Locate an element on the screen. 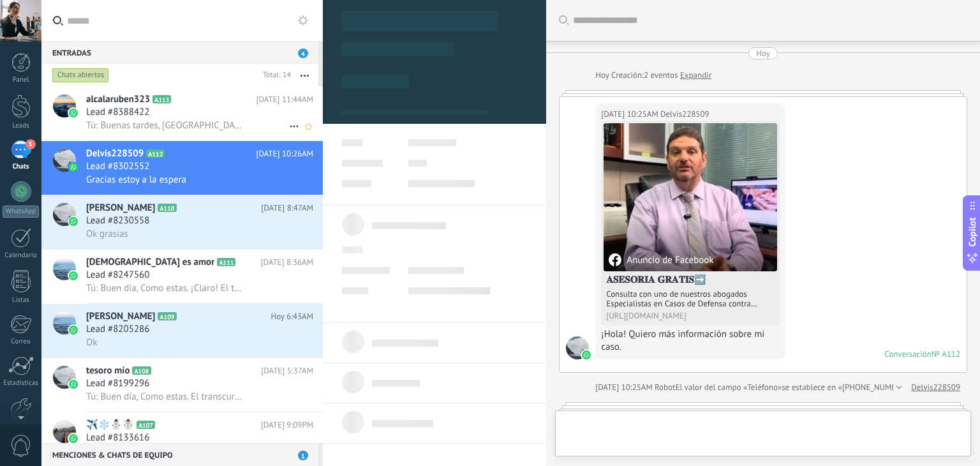 Image resolution: width=980 pixels, height=466 pixels. span: tesoro mío is located at coordinates (108, 371).